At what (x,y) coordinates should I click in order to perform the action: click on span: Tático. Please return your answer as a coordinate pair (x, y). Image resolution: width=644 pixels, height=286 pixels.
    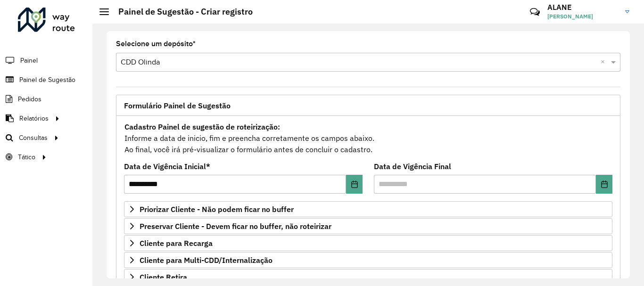
    Looking at the image, I should click on (26, 157).